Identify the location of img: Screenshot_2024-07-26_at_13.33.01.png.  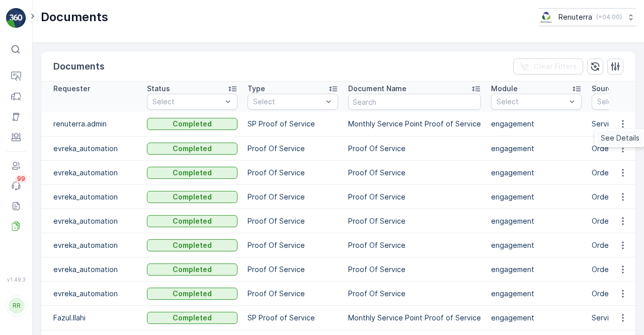
(546, 17).